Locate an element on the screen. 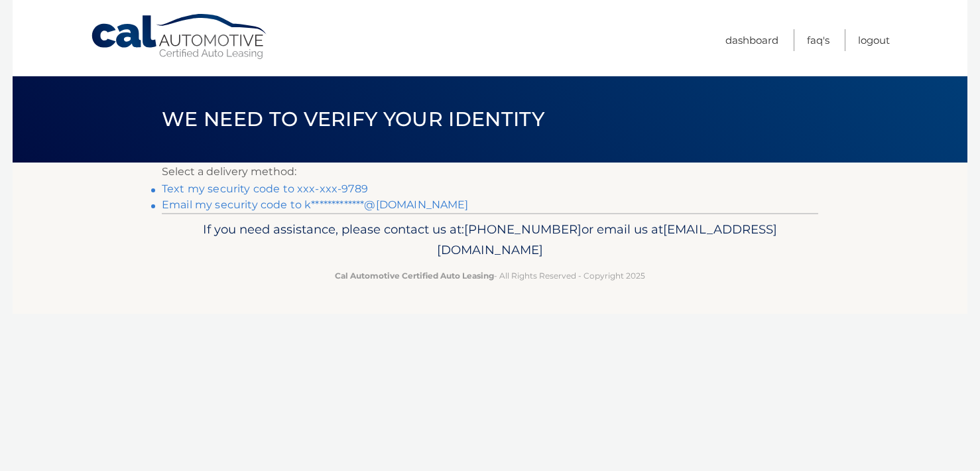 The height and width of the screenshot is (471, 980). span: We need to verify your identity is located at coordinates (353, 119).